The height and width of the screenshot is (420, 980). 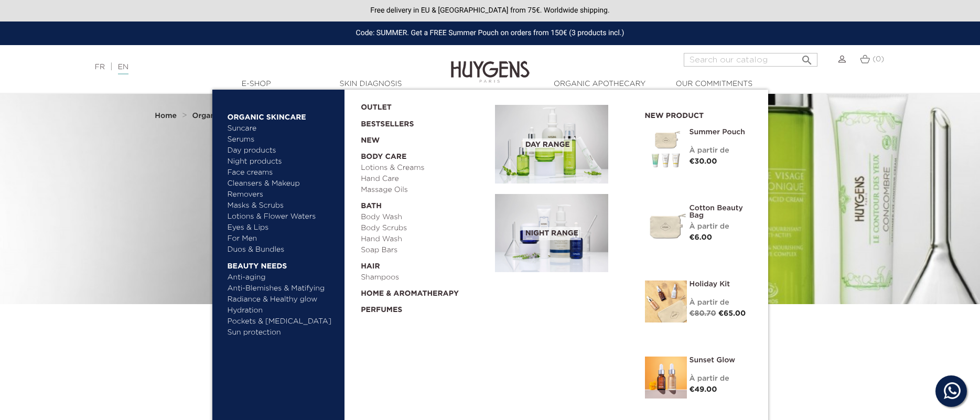 I want to click on img: Sunset Glow, so click(x=666, y=378).